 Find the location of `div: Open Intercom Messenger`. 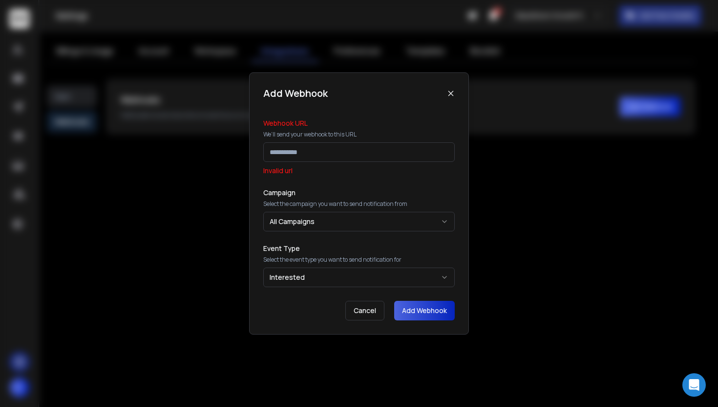

div: Open Intercom Messenger is located at coordinates (694, 385).